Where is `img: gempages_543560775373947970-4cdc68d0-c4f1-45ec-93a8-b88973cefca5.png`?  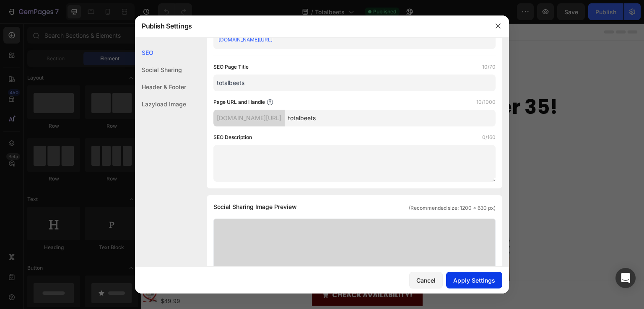 img: gempages_543560775373947970-4cdc68d0-c4f1-45ec-93a8-b88973cefca5.png is located at coordinates (96, 121).